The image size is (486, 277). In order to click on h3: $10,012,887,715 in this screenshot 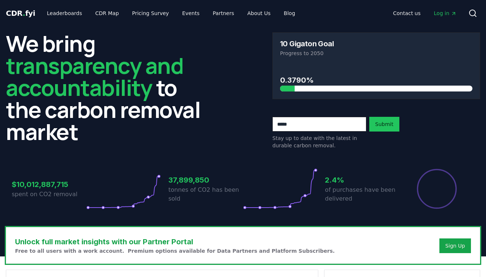, I will do `click(49, 184)`.